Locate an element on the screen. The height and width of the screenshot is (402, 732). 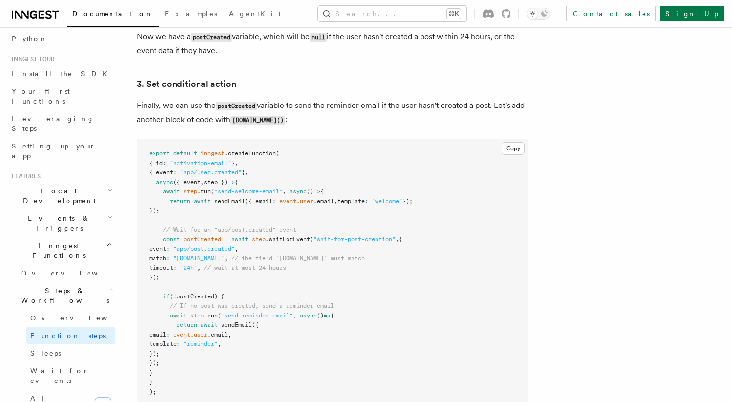
a: Documentation is located at coordinates (112, 15).